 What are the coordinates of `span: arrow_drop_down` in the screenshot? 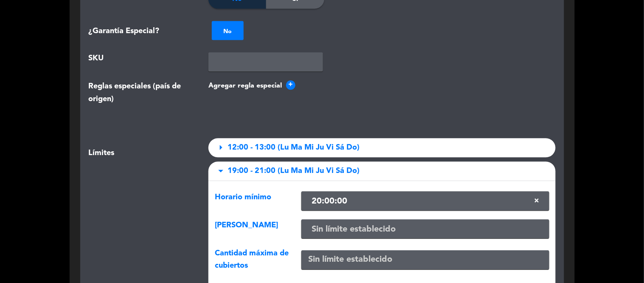 It's located at (221, 171).